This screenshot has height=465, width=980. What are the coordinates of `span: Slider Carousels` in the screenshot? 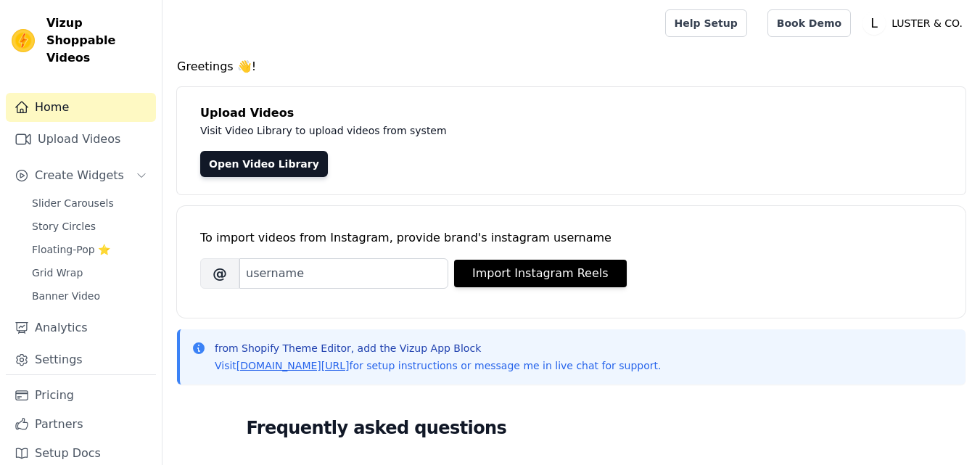 It's located at (73, 203).